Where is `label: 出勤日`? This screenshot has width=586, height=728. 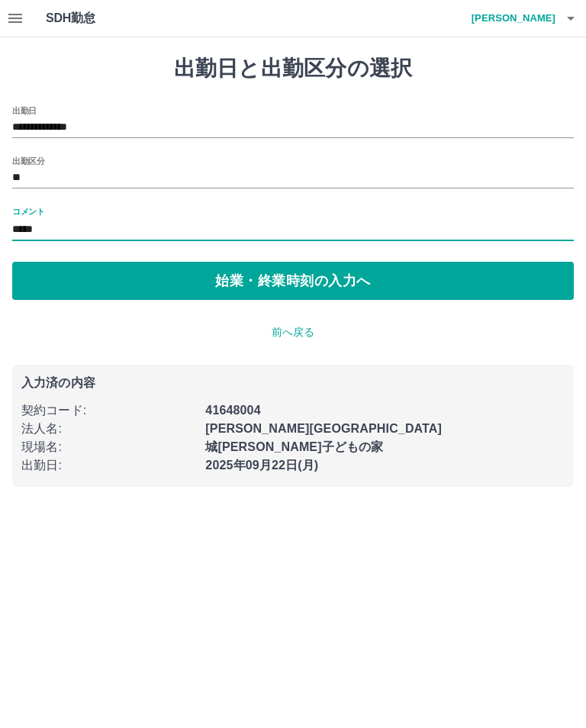
label: 出勤日 is located at coordinates (25, 110).